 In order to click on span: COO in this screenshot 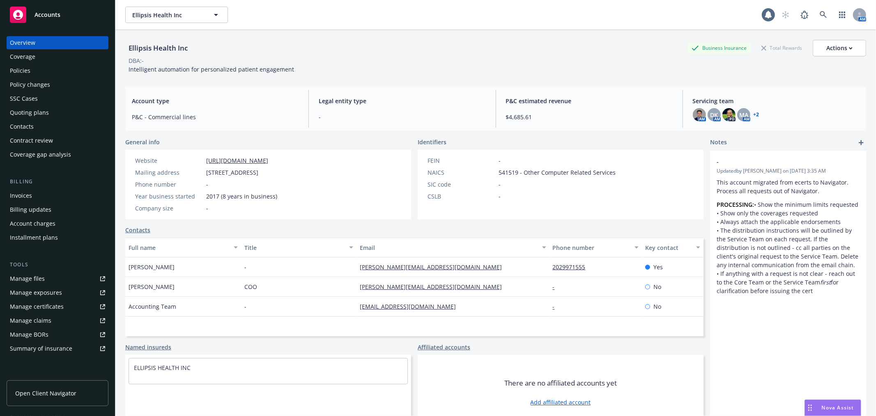, I will do `click(251, 286)`.